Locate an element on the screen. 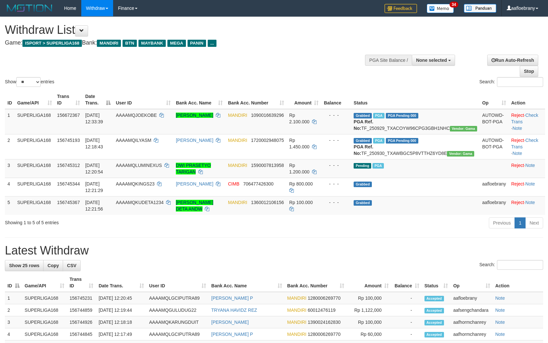 The height and width of the screenshot is (343, 548). td: TF_250930_TXAWBGC5P8VTTHZ6YD8E is located at coordinates (415, 146).